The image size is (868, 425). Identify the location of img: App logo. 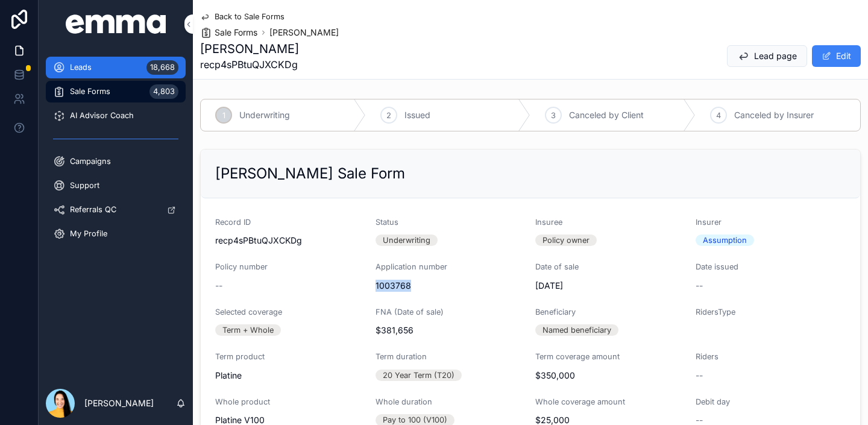
(116, 24).